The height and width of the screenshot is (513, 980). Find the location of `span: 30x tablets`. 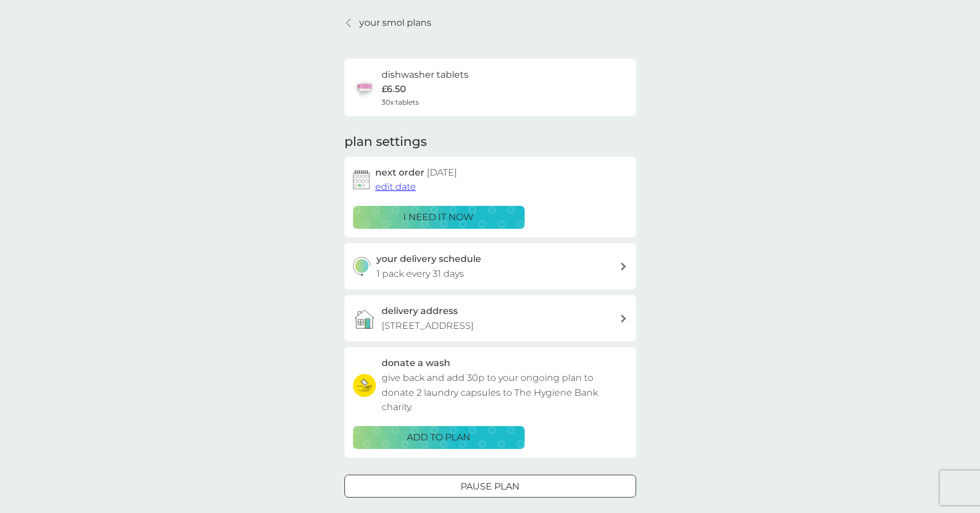

span: 30x tablets is located at coordinates (400, 102).